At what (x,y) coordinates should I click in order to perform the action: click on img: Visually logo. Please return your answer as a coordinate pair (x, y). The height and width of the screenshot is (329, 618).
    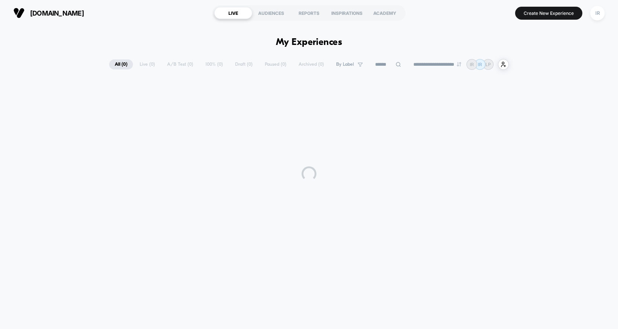
    Looking at the image, I should click on (19, 13).